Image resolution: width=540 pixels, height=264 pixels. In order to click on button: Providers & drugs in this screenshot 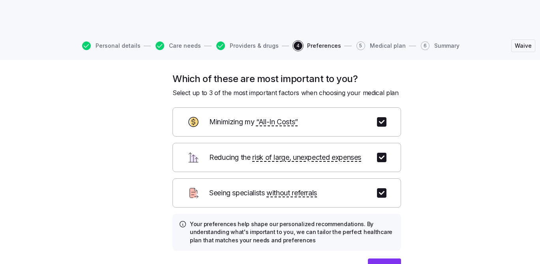, I will do `click(247, 46)`.